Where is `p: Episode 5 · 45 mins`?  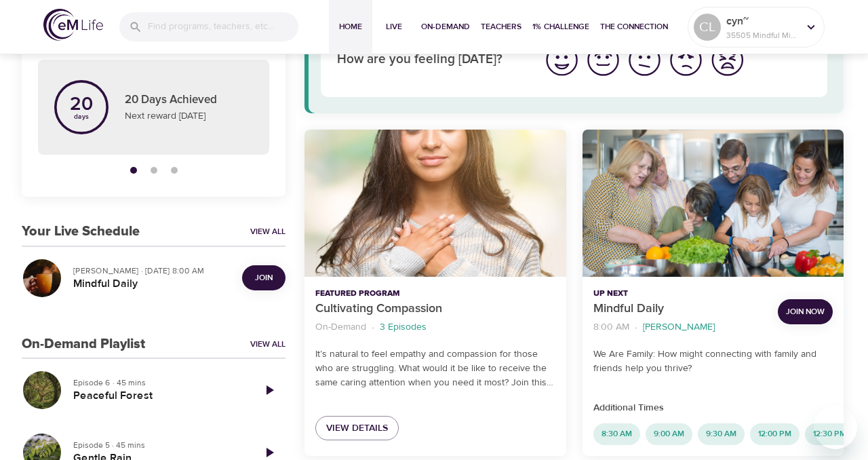 p: Episode 5 · 45 mins is located at coordinates (157, 444).